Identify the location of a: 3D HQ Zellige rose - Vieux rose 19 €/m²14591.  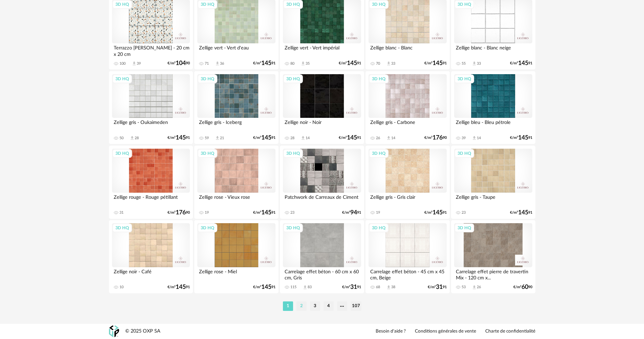
(237, 183).